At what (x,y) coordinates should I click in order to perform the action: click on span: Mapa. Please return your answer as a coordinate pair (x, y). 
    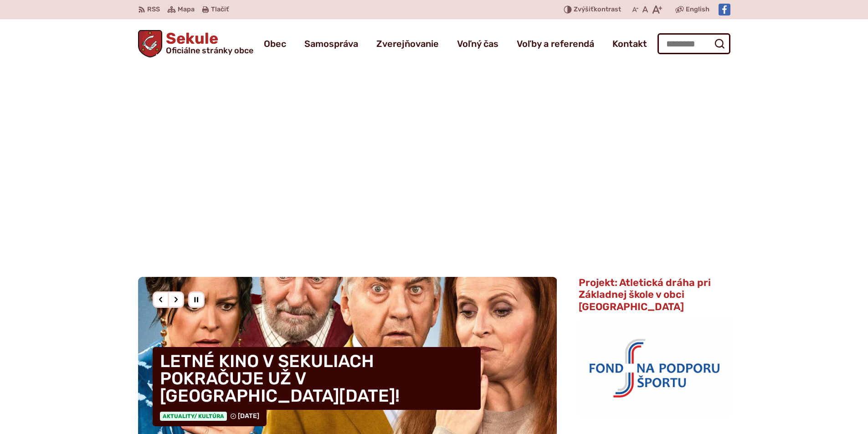
    Looking at the image, I should click on (186, 10).